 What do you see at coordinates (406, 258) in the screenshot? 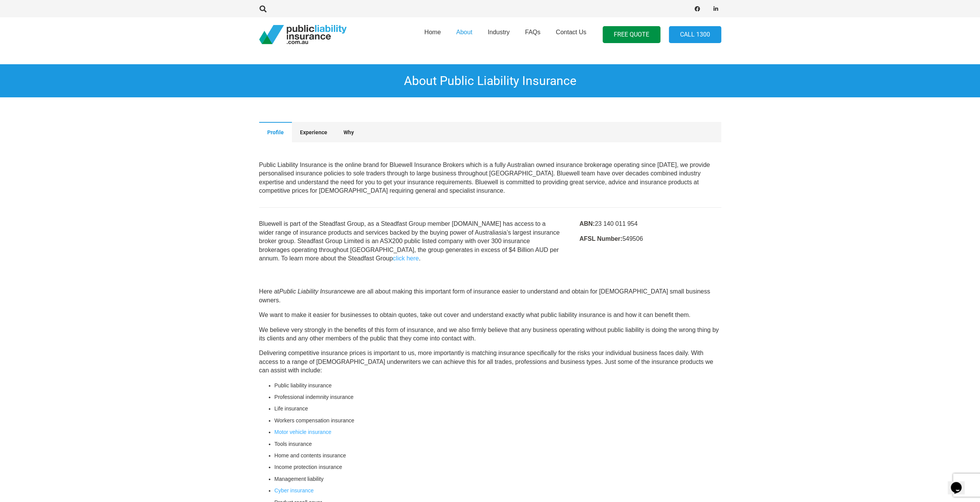
I see `a: click here` at bounding box center [406, 258].